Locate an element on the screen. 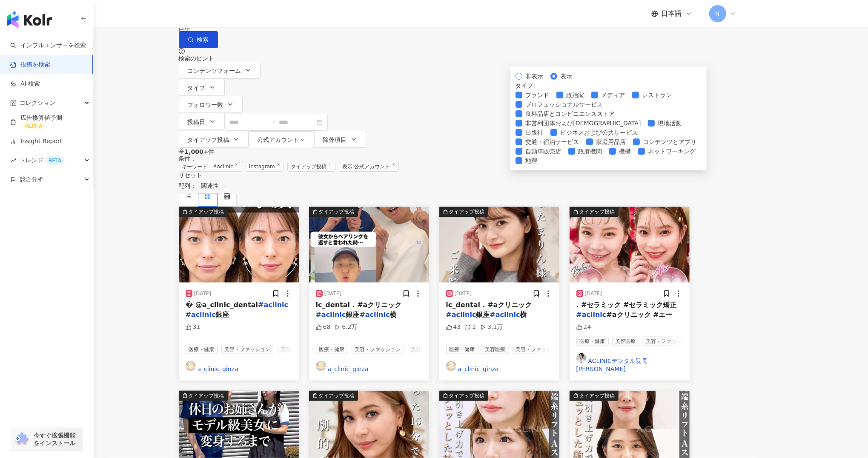  button: 投稿日 is located at coordinates (202, 121).